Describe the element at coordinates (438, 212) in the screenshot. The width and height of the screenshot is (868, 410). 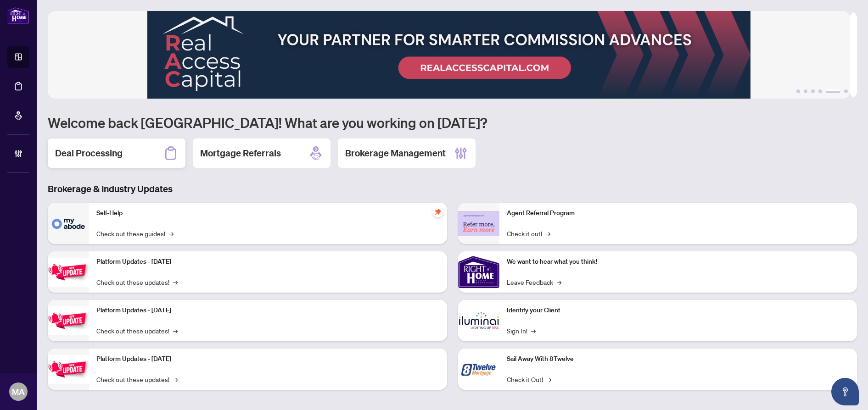
I see `span: pushpin` at that location.